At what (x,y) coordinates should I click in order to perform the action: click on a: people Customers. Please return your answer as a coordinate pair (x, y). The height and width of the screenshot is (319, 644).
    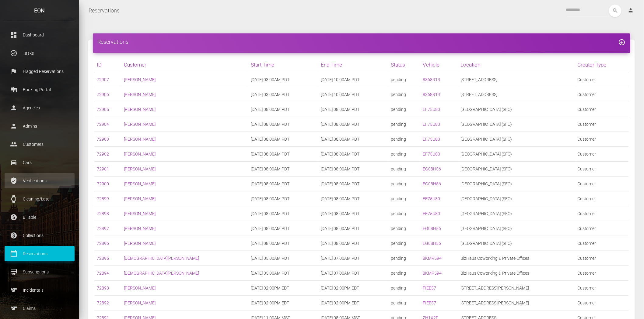
    Looking at the image, I should click on (40, 145).